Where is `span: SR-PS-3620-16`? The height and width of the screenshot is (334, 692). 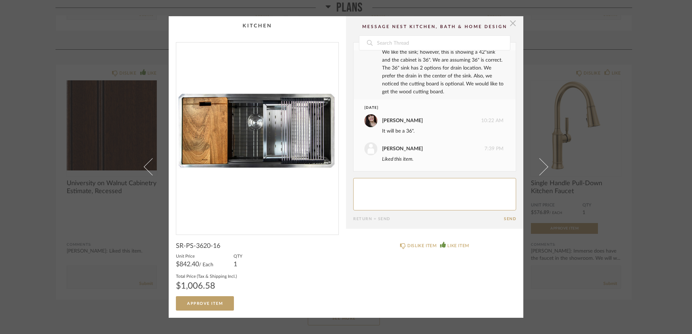 span: SR-PS-3620-16 is located at coordinates (198, 246).